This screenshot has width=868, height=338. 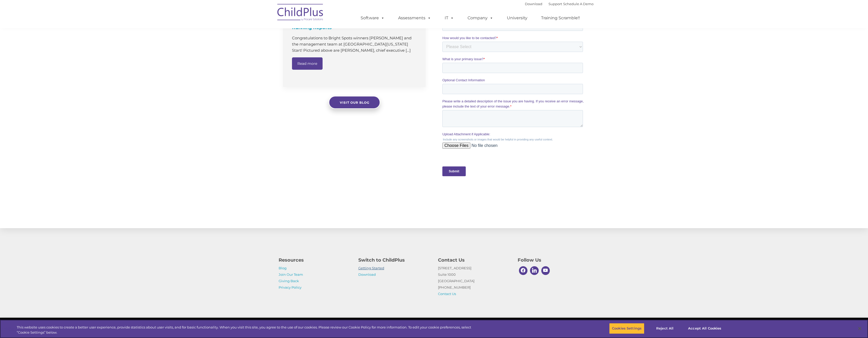 I want to click on a: Contact Us, so click(x=447, y=293).